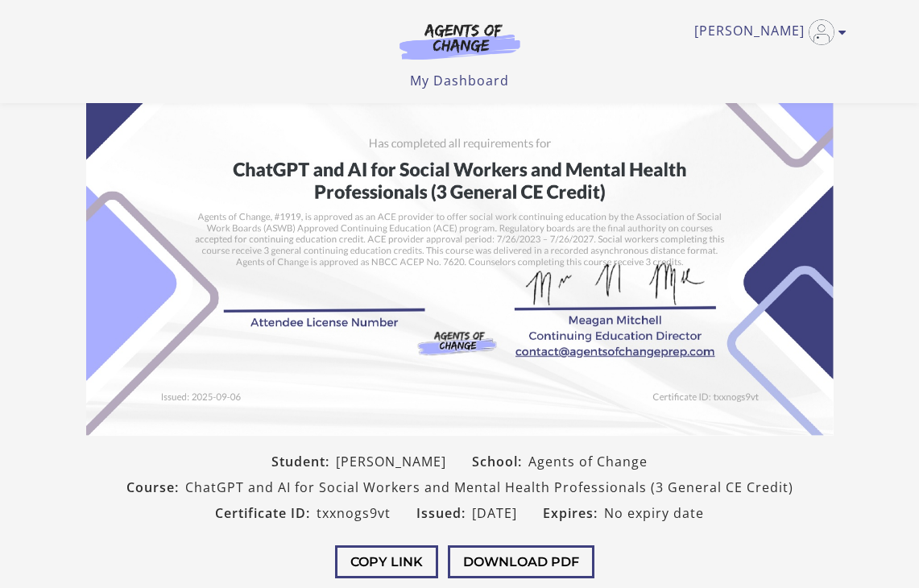 This screenshot has height=588, width=919. Describe the element at coordinates (265, 513) in the screenshot. I see `span: Certificate ID:` at that location.